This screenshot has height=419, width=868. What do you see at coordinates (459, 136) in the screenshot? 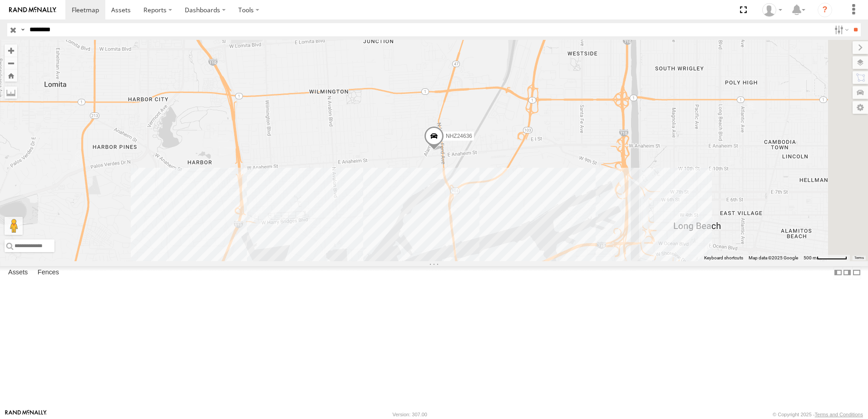
I see `span: NHZ24636` at bounding box center [459, 136].